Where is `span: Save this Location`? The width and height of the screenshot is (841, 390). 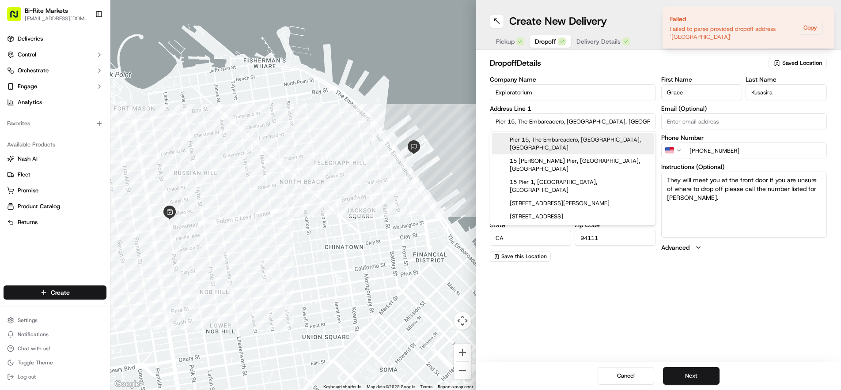
span: Save this Location is located at coordinates (524, 257).